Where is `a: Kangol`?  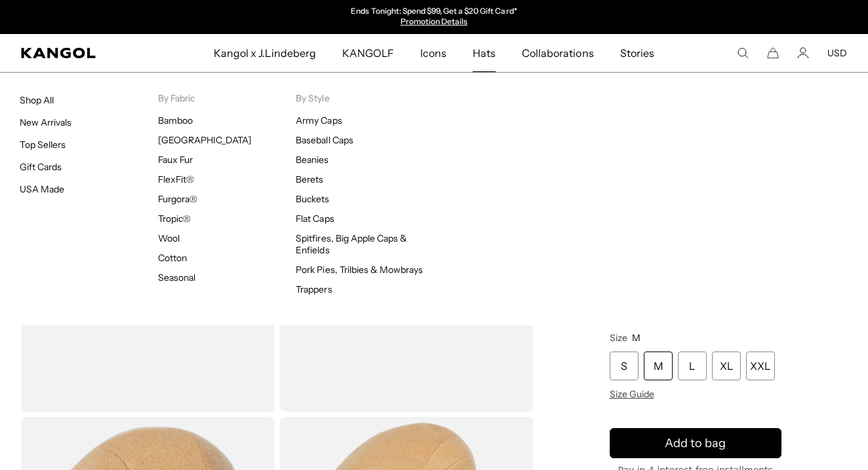
a: Kangol is located at coordinates (81, 53).